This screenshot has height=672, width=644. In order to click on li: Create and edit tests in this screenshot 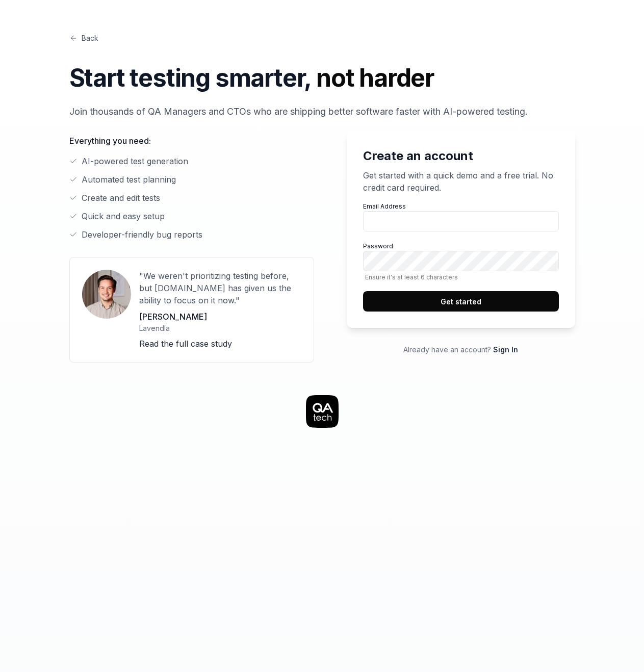, I will do `click(192, 198)`.